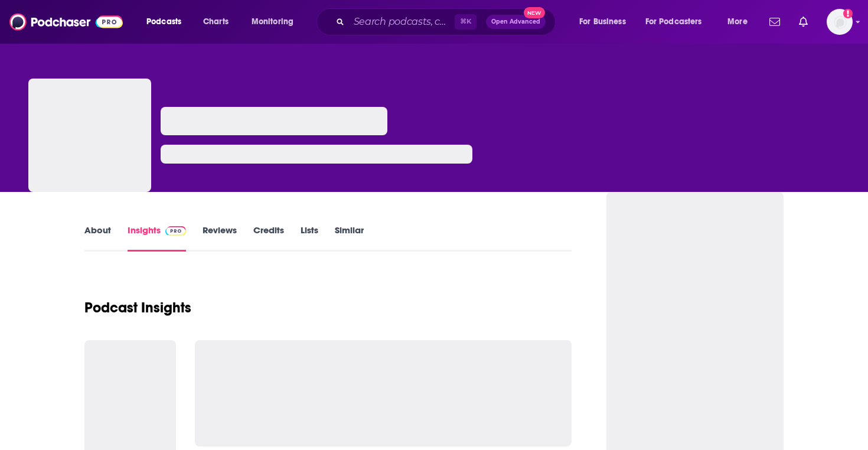 The height and width of the screenshot is (450, 868). What do you see at coordinates (839, 22) in the screenshot?
I see `img: User Profile` at bounding box center [839, 22].